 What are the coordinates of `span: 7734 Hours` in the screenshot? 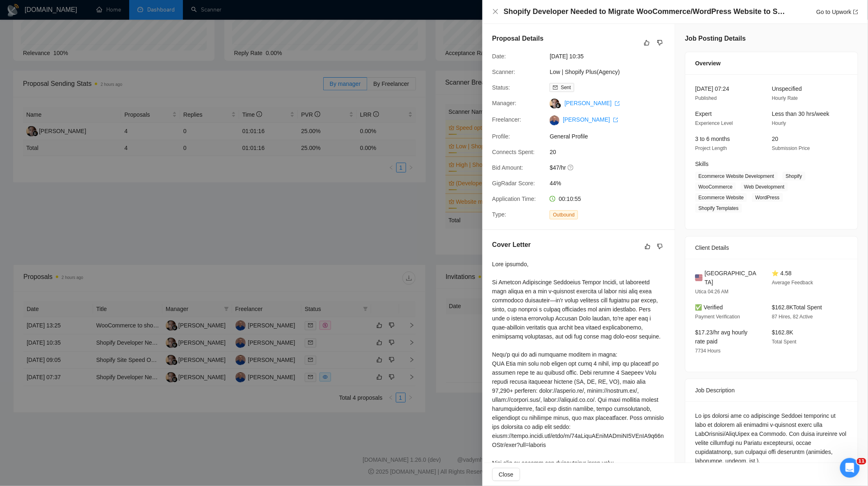 It's located at (708, 351).